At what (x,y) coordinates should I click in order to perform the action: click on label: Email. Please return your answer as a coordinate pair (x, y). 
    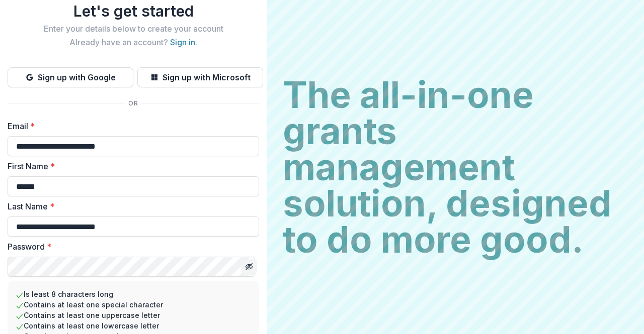
    Looking at the image, I should click on (130, 126).